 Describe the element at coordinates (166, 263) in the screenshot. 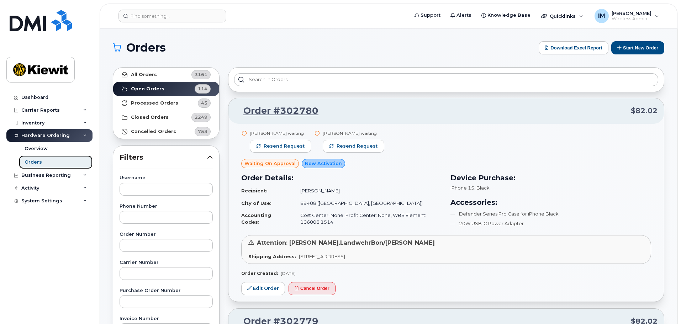

I see `label: Carrier Number` at that location.